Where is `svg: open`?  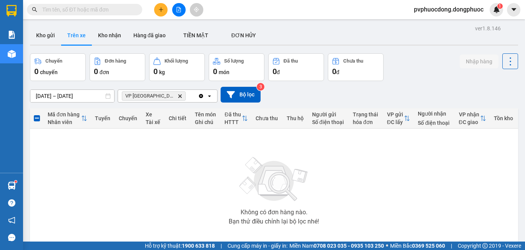
svg: open is located at coordinates (210, 96).